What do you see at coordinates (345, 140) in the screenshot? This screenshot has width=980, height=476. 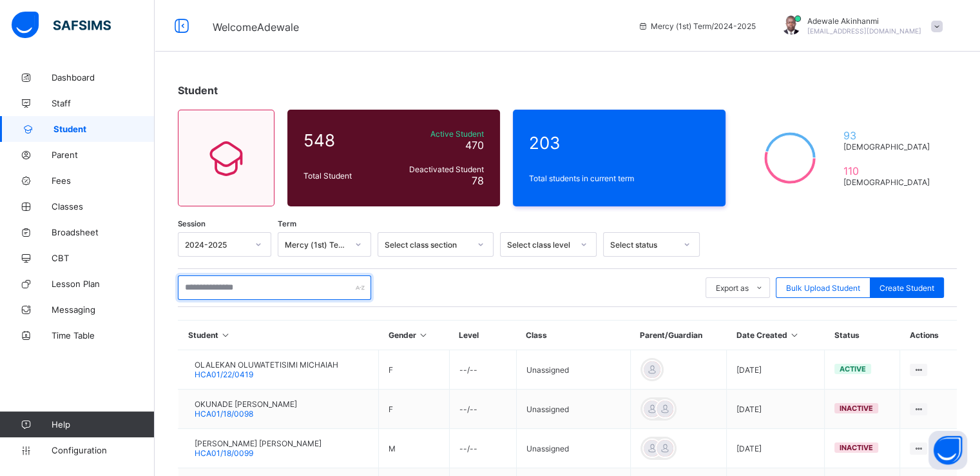 I see `span: 548` at bounding box center [345, 140].